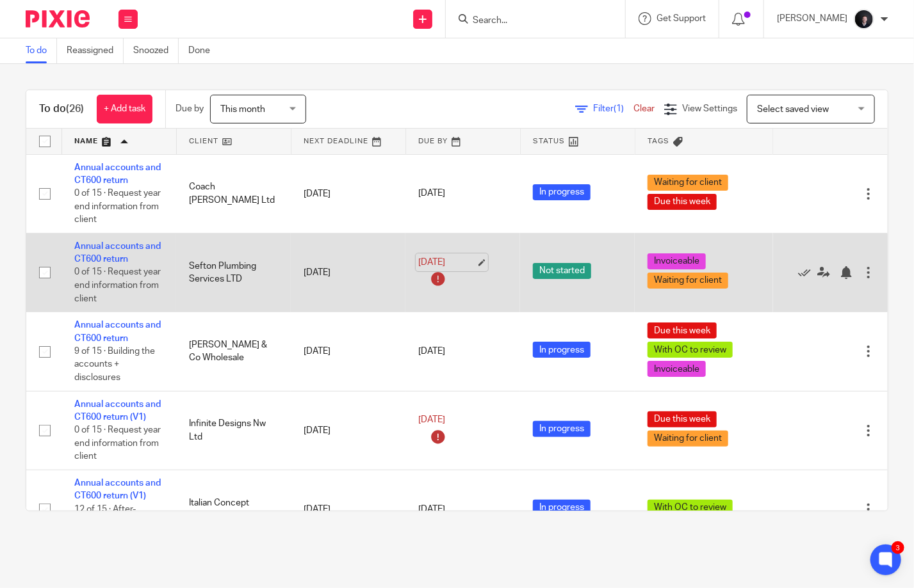 The image size is (914, 588). What do you see at coordinates (233, 509) in the screenshot?
I see `td: Italian Concept Limited` at bounding box center [233, 509].